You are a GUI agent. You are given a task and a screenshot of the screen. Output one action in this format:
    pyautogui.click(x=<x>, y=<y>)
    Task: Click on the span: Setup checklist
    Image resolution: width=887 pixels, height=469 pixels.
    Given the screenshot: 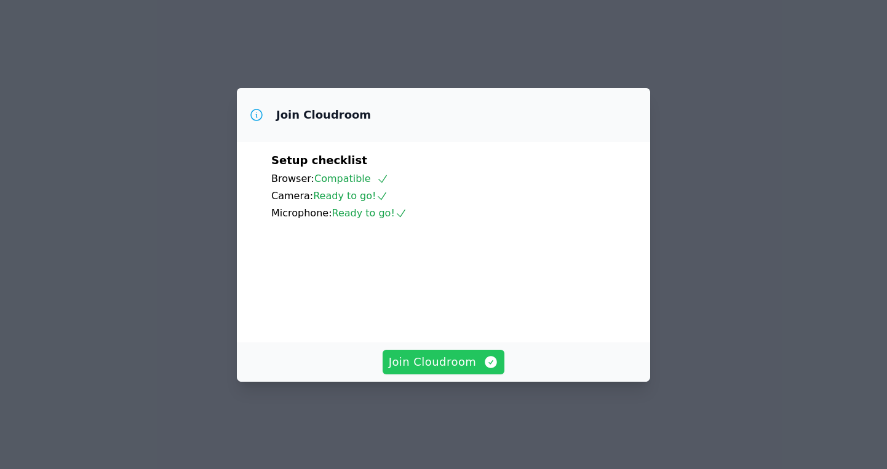 What is the action you would take?
    pyautogui.click(x=319, y=160)
    